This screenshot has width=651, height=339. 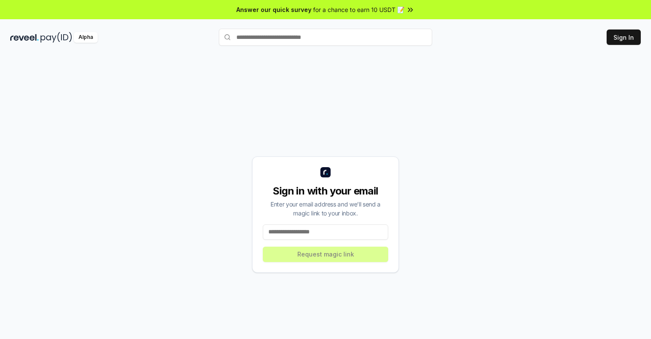 What do you see at coordinates (326, 191) in the screenshot?
I see `div: Sign in with your email` at bounding box center [326, 191].